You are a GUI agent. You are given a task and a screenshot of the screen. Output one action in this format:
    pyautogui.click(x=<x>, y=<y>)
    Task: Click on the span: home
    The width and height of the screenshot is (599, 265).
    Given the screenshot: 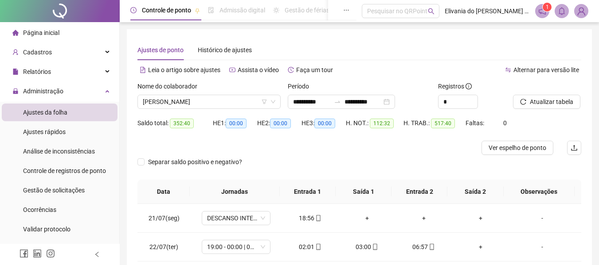 What is the action you would take?
    pyautogui.click(x=16, y=33)
    